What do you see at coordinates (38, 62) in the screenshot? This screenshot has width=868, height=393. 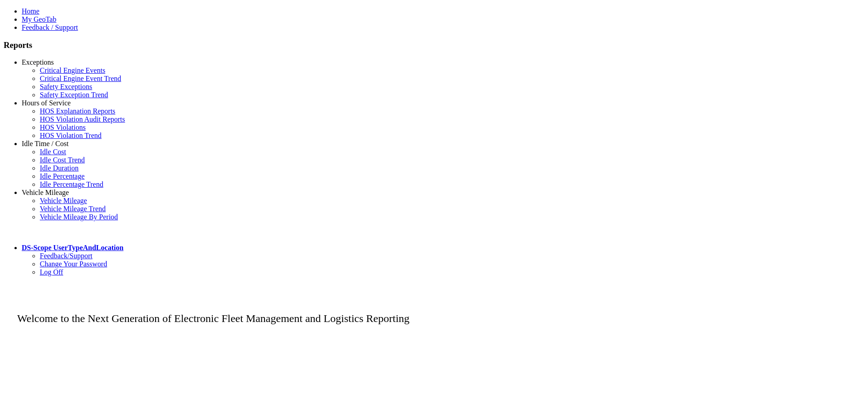 I see `a: Exceptions` at bounding box center [38, 62].